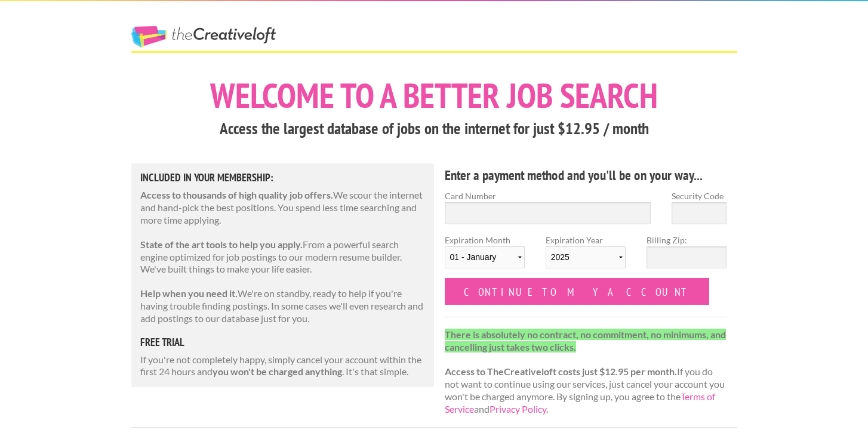  What do you see at coordinates (561, 371) in the screenshot?
I see `strong: Access to TheCreativeloft costs just $12.95 per month.` at bounding box center [561, 371].